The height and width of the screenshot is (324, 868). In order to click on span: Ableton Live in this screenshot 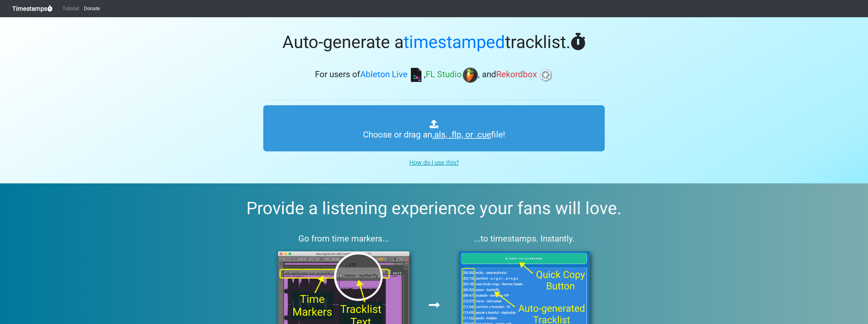, I will do `click(384, 74)`.